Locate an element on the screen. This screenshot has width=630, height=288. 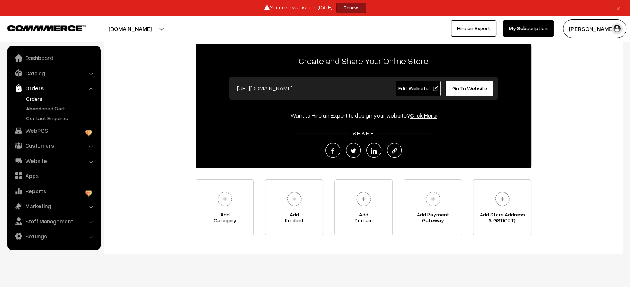
a: Contact Enquires is located at coordinates (61, 118).